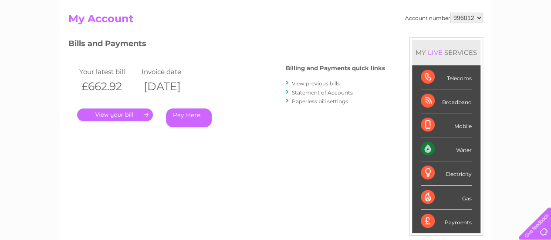 The image size is (551, 240). I want to click on span: 0333 014 3131, so click(417, 10).